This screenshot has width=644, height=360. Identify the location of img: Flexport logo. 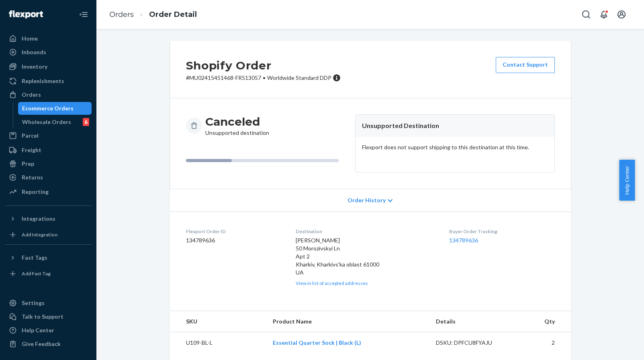
(25, 14).